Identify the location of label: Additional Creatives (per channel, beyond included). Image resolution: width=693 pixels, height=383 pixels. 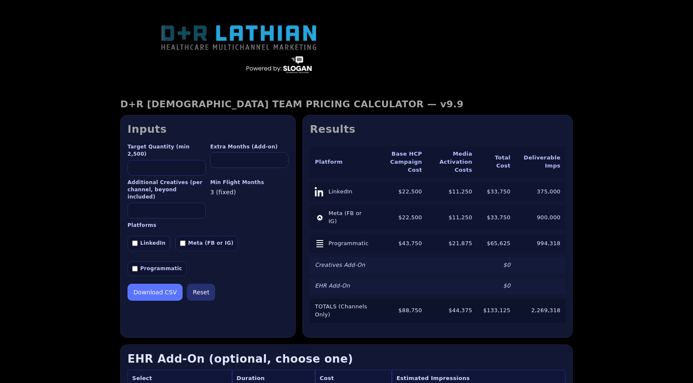
(167, 190).